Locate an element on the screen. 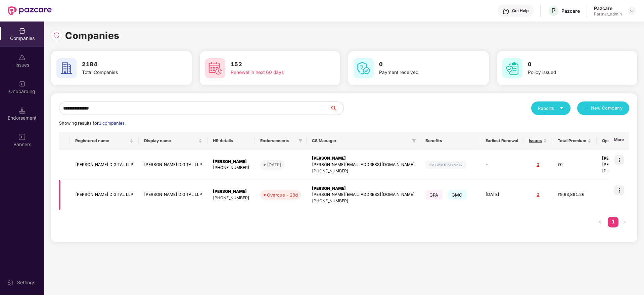  img: svg+xml;base64,PHN2ZyB4bWxucz0iaHR0cDovL3d3dy53My5vcmcvMjAwMC9zdmciIHdpZHRoPSIxMjIiIGhlaWdodD0iMj... is located at coordinates (446, 164).